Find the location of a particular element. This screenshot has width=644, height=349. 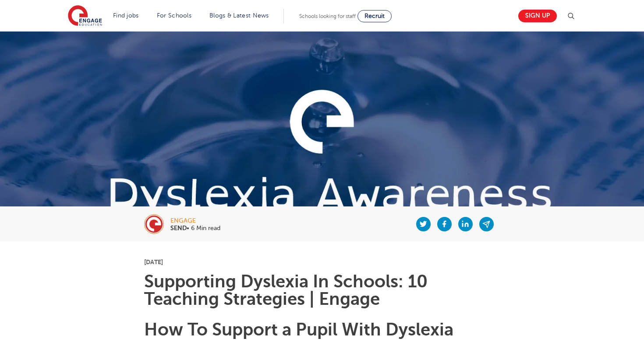

span: Recruit is located at coordinates (375, 15).